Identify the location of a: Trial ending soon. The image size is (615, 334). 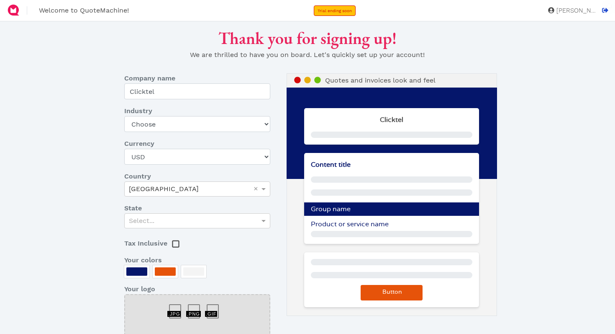
(335, 10).